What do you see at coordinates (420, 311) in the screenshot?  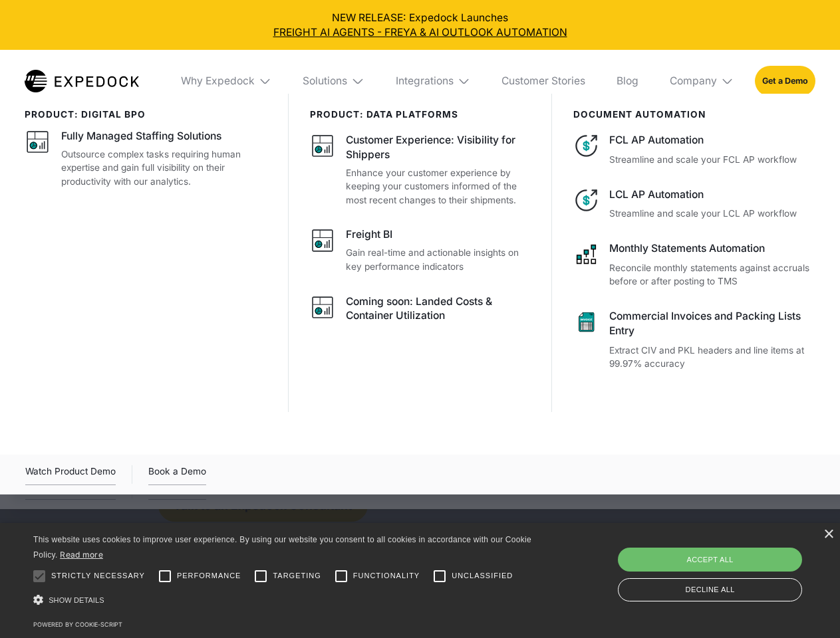 I see `a: Coming soon: Landed Costs & Container Utilization` at bounding box center [420, 311].